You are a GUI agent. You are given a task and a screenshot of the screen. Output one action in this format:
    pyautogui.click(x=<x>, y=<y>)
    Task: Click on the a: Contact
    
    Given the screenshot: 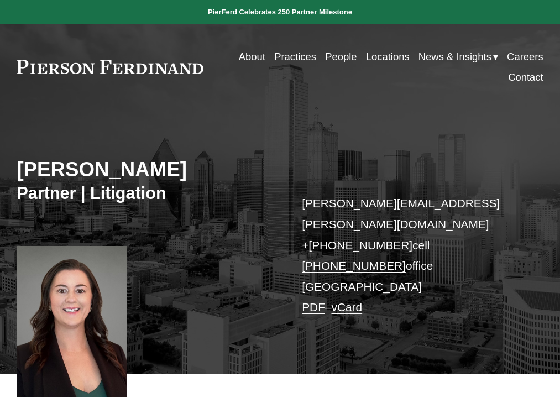 What is the action you would take?
    pyautogui.click(x=526, y=77)
    